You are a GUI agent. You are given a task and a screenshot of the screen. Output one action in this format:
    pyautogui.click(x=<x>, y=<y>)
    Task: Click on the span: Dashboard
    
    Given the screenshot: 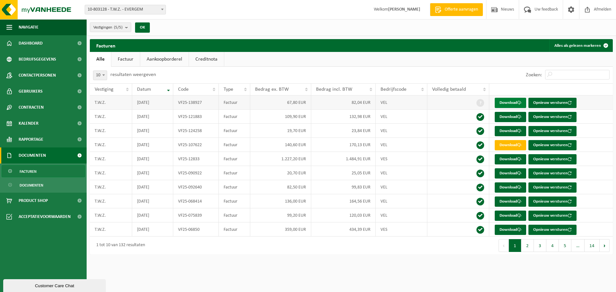 What is the action you would take?
    pyautogui.click(x=30, y=43)
    